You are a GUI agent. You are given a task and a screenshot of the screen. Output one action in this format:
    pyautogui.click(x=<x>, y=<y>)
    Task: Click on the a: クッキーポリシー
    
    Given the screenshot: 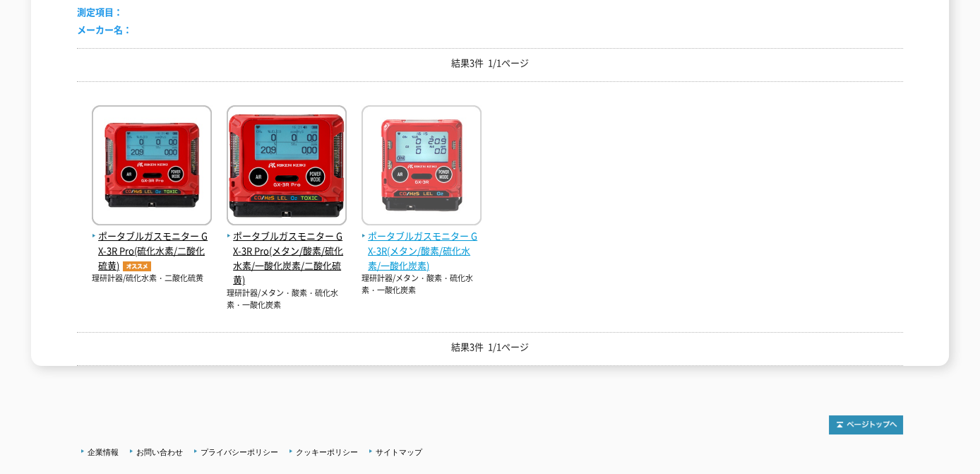 What is the action you would take?
    pyautogui.click(x=327, y=451)
    